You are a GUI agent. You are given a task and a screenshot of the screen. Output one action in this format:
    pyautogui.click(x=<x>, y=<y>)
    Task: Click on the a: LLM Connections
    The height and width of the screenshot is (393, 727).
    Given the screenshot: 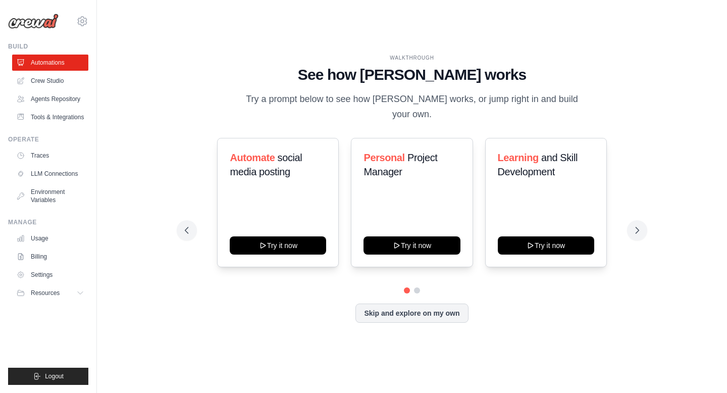 What is the action you would take?
    pyautogui.click(x=50, y=174)
    